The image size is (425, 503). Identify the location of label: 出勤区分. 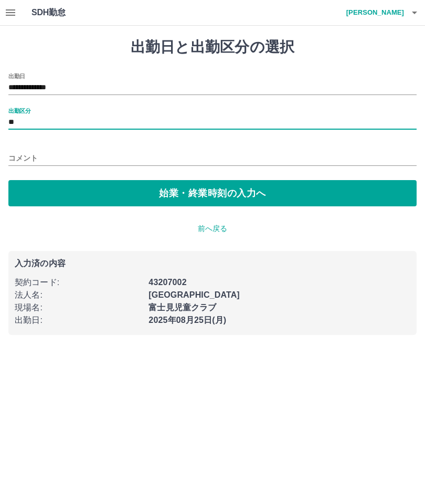
(19, 110).